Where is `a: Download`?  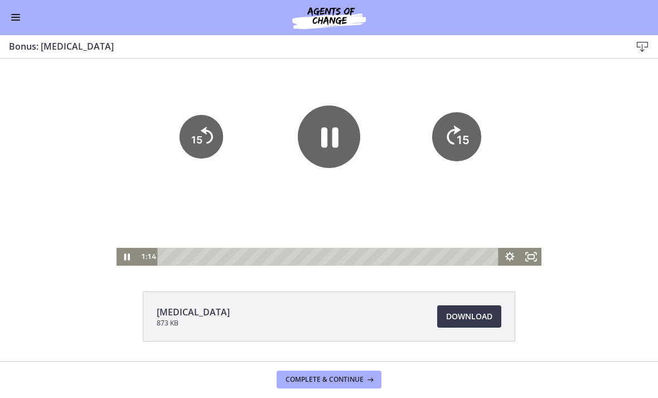 a: Download is located at coordinates (469, 317).